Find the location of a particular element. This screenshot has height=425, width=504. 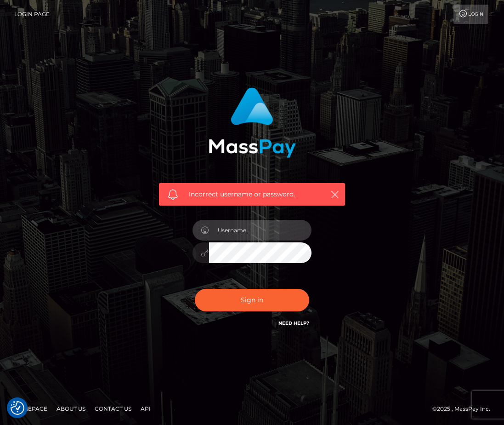

a: Homepage is located at coordinates (30, 408).